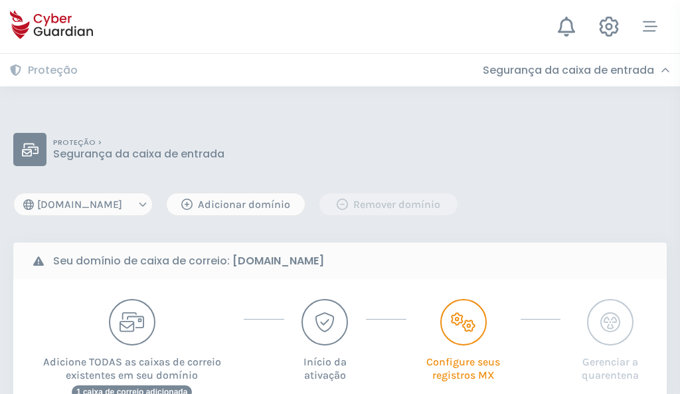 This screenshot has width=680, height=394. What do you see at coordinates (325, 340) in the screenshot?
I see `button: Início da ativação` at bounding box center [325, 340].